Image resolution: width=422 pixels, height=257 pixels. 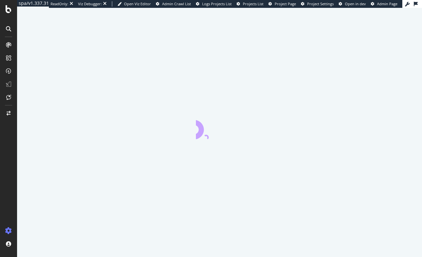 I want to click on div: ReadOnly:, so click(x=59, y=4).